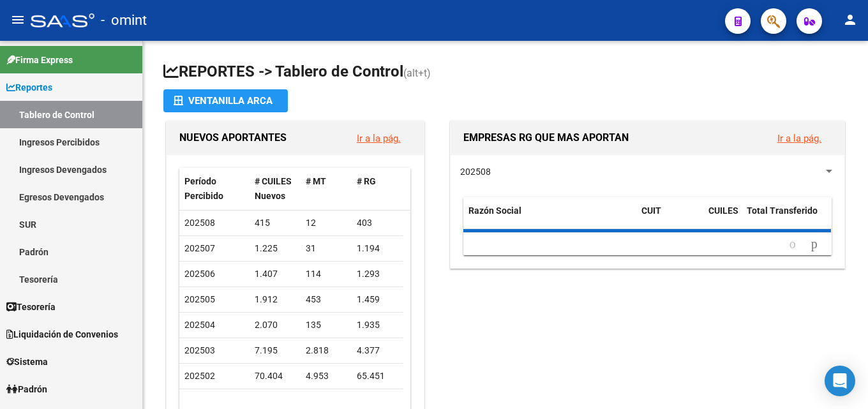  I want to click on div: 12, so click(326, 222).